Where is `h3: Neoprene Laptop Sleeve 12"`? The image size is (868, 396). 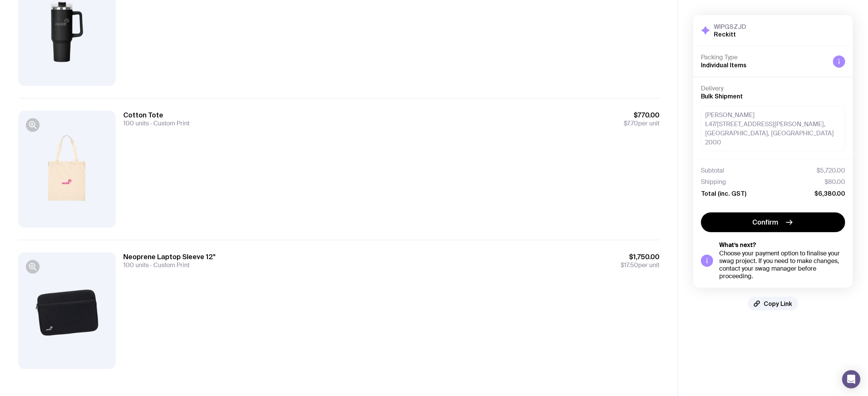 h3: Neoprene Laptop Sleeve 12" is located at coordinates (169, 257).